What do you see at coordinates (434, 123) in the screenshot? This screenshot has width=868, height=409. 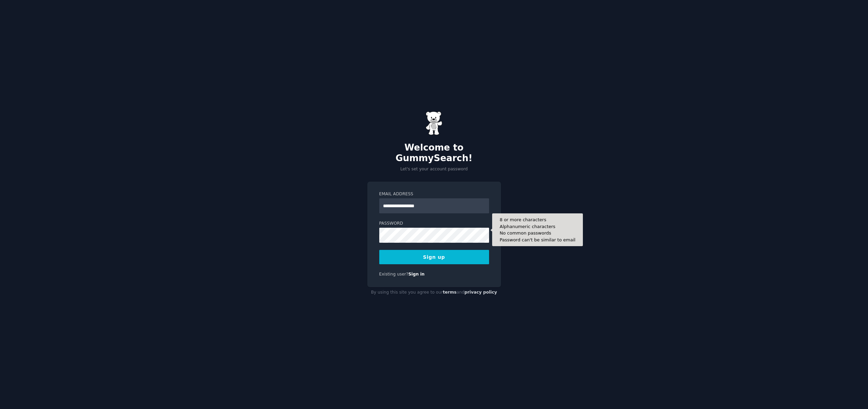 I see `img: Gummy Bear` at bounding box center [434, 123].